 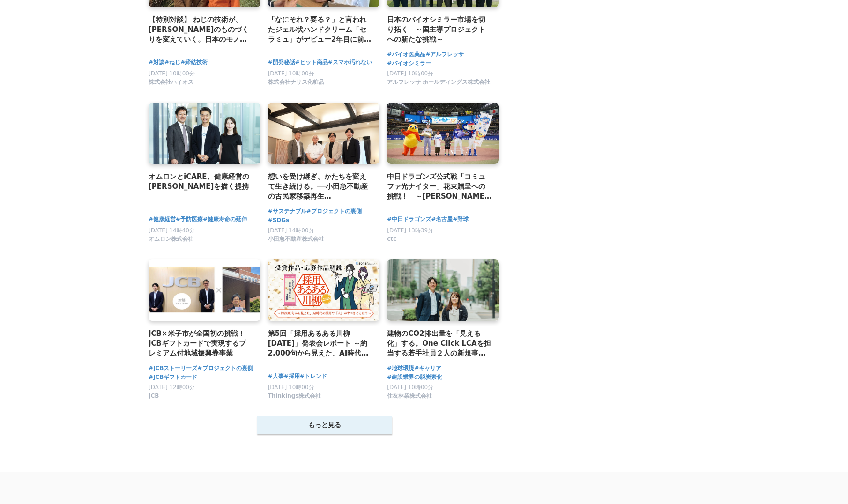 I want to click on span: #名古屋, so click(x=442, y=219).